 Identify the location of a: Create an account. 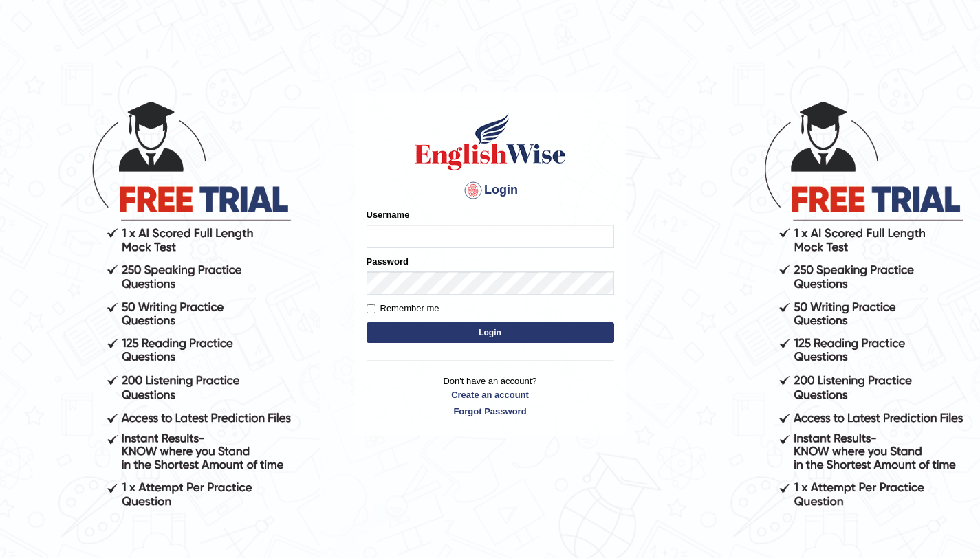
(490, 394).